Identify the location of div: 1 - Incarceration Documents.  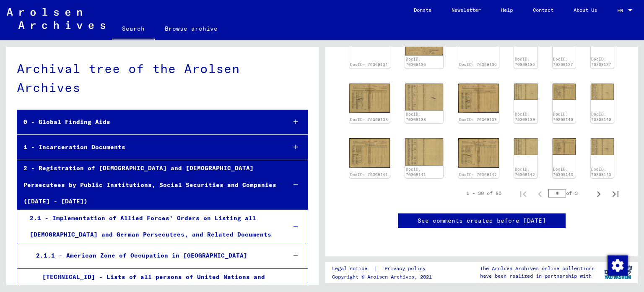
(148, 147).